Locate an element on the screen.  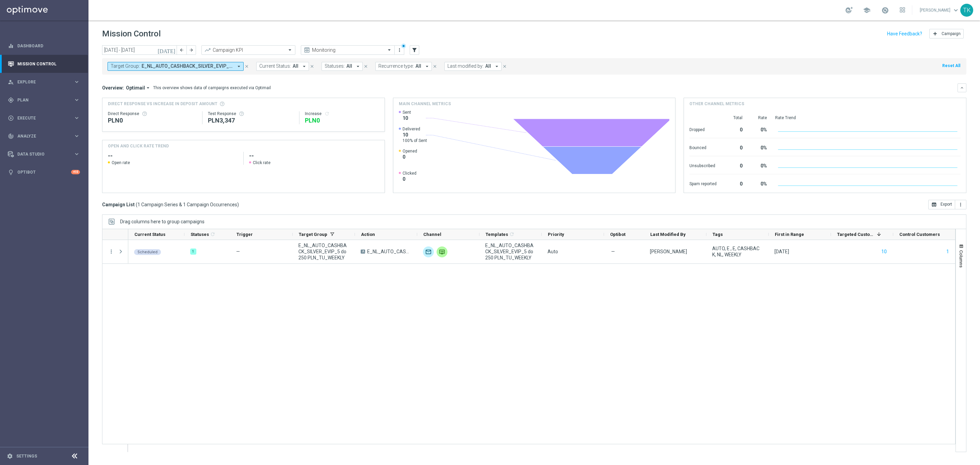
a: Optibot is located at coordinates (44, 172).